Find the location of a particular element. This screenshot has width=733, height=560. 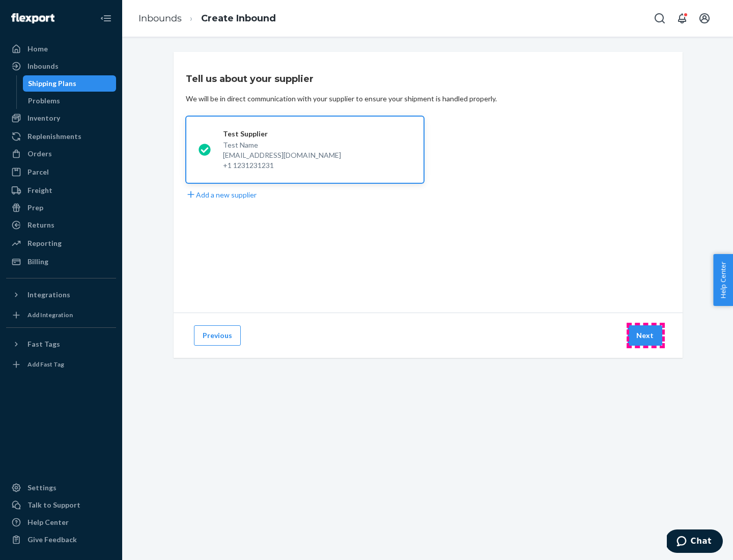

img: Flexport logo is located at coordinates (33, 18).